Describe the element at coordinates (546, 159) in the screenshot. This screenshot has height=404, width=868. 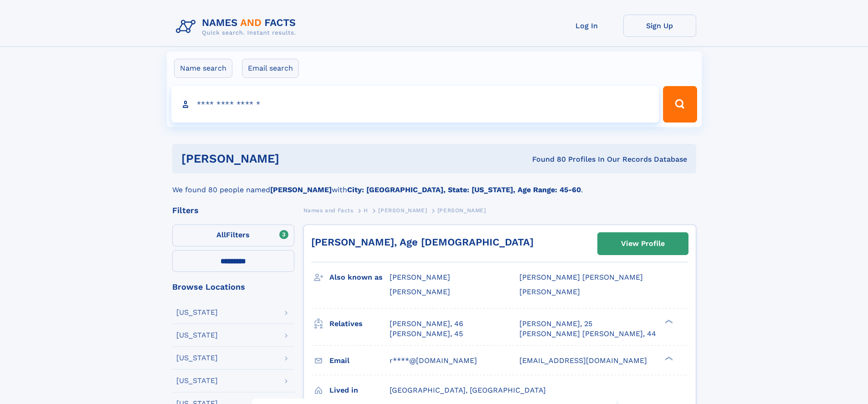
I see `div: Found 80 Profiles In Our Records Database` at that location.